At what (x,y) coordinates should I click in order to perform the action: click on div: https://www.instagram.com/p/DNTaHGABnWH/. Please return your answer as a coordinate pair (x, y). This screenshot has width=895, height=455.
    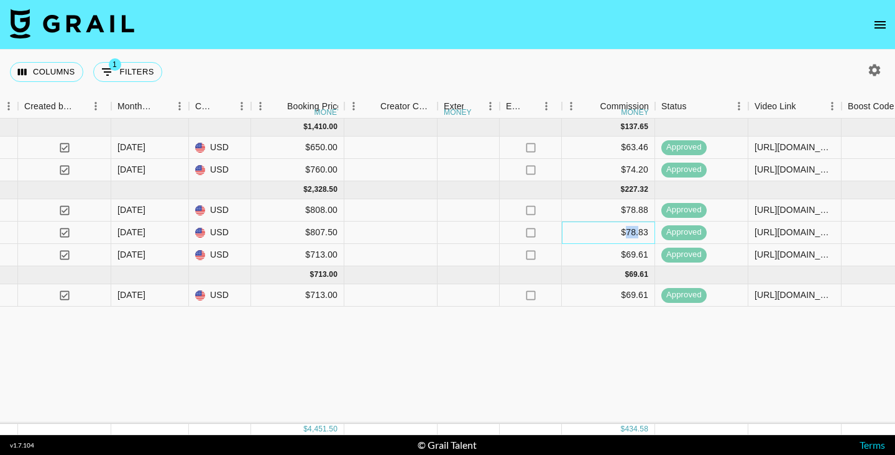
    Looking at the image, I should click on (794, 255).